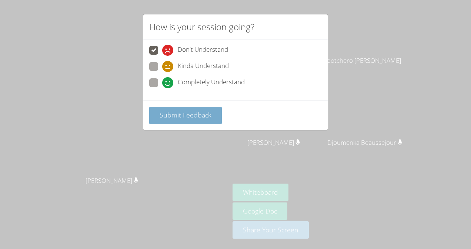 This screenshot has height=249, width=471. What do you see at coordinates (203, 50) in the screenshot?
I see `span: Don't Understand` at bounding box center [203, 50].